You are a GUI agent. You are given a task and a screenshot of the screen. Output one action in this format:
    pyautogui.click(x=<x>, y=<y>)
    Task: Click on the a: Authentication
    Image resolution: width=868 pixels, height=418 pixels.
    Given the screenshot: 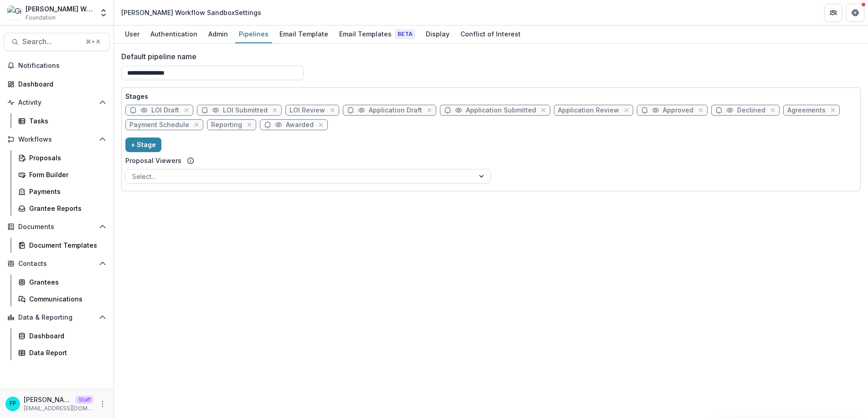 What is the action you would take?
    pyautogui.click(x=173, y=34)
    